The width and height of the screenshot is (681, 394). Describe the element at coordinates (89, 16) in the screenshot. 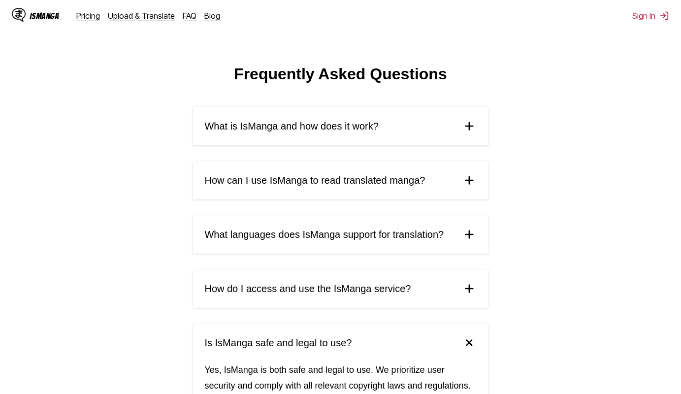

I see `a: Pricing` at that location.